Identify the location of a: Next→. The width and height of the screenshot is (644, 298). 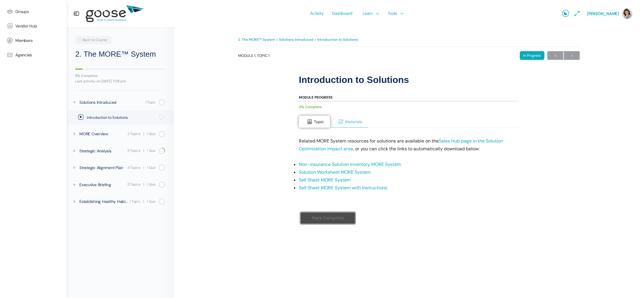
(571, 56).